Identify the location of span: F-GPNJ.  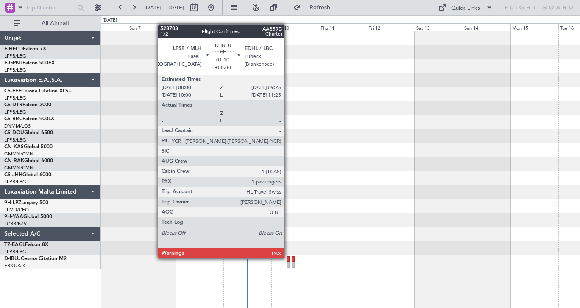
(13, 63).